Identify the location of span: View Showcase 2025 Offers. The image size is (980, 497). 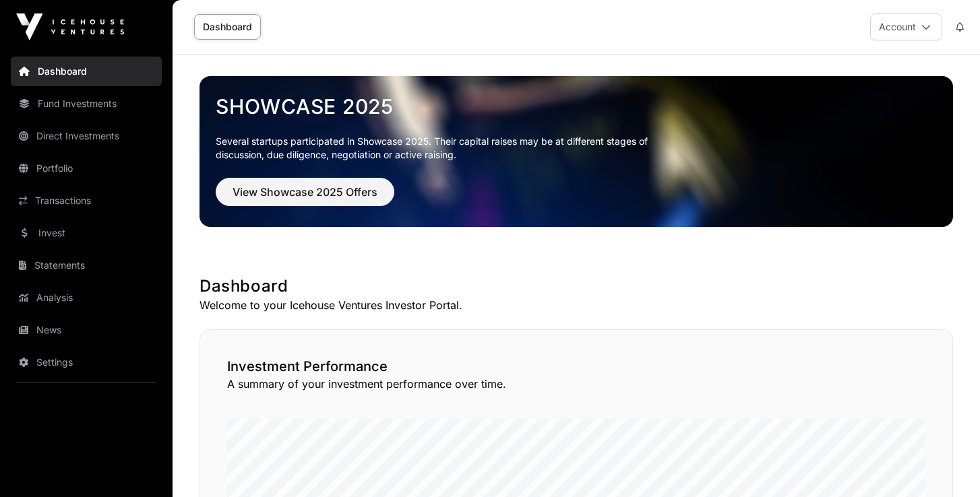
(305, 192).